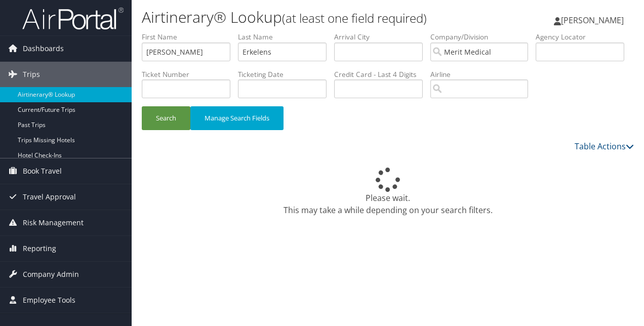  Describe the element at coordinates (31, 75) in the screenshot. I see `span: Trips` at that location.